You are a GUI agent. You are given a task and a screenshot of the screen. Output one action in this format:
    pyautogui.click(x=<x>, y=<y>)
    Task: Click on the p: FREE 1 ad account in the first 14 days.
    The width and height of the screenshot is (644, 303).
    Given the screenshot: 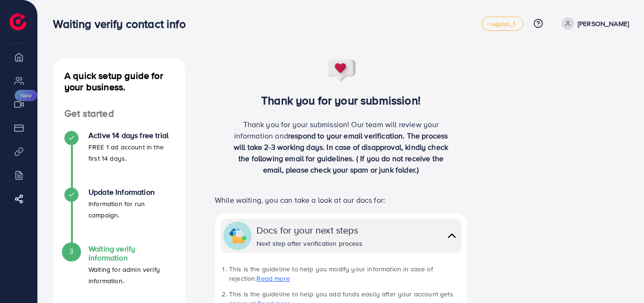 What is the action you would take?
    pyautogui.click(x=131, y=153)
    